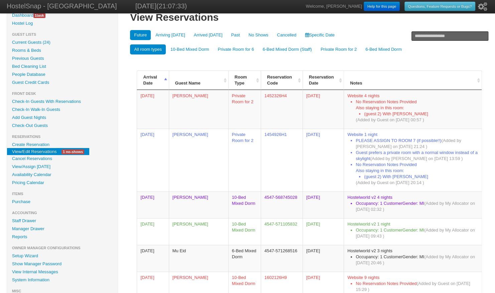 The image size is (495, 293). I want to click on a: Private Room for 2, so click(339, 49).